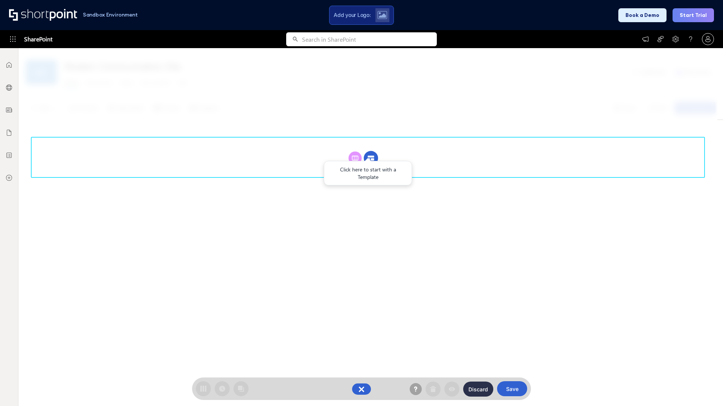  Describe the element at coordinates (512, 389) in the screenshot. I see `button: Save` at that location.